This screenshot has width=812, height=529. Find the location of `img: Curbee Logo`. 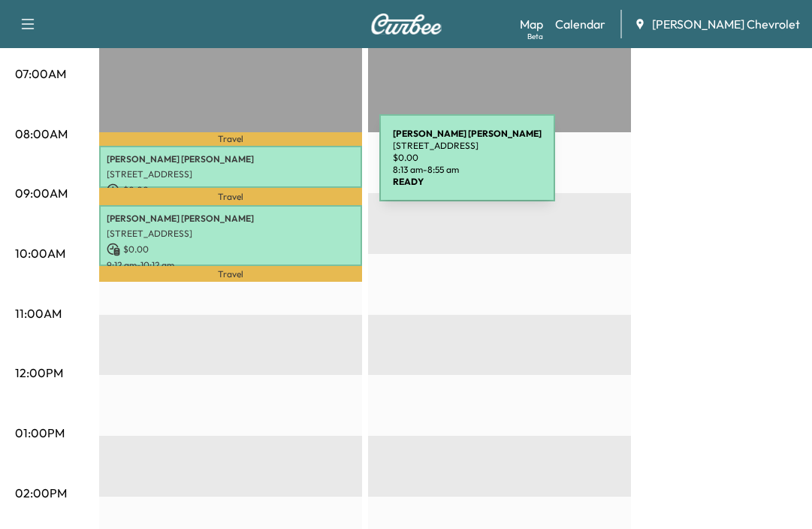

img: Curbee Logo is located at coordinates (406, 24).